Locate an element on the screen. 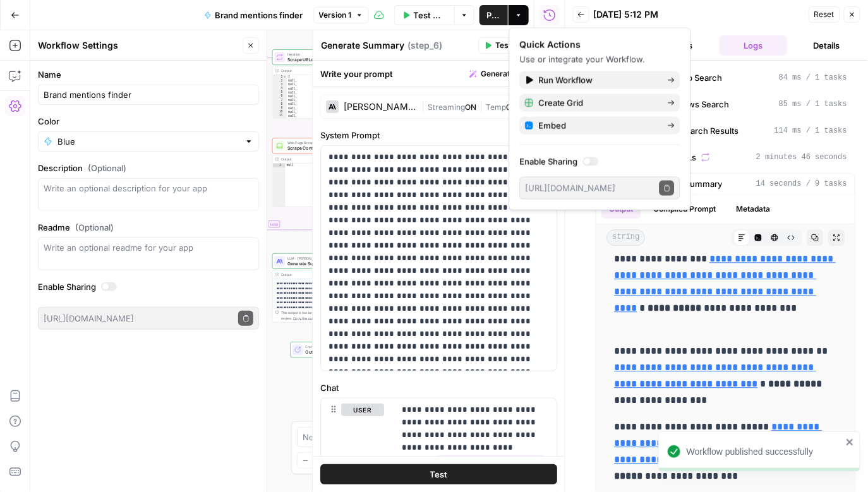 Image resolution: width=868 pixels, height=492 pixels. span: Create Grid is located at coordinates (598, 103).